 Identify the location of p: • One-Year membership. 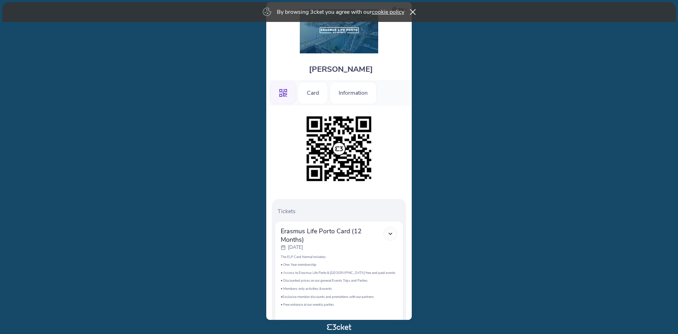
(339, 264).